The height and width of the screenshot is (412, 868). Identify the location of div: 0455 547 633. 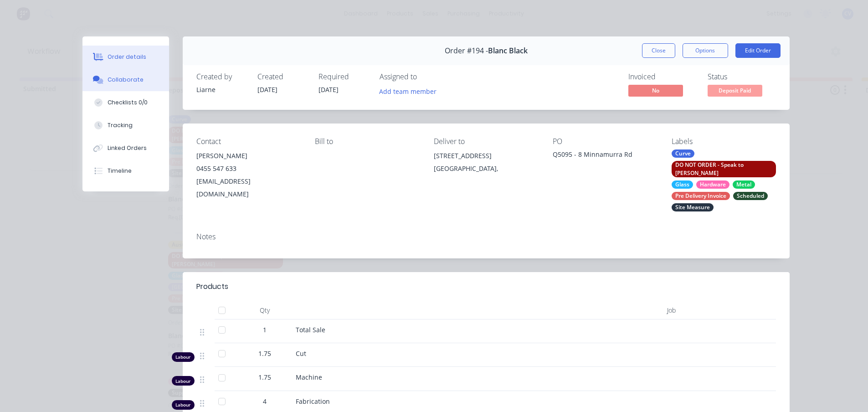
(248, 169).